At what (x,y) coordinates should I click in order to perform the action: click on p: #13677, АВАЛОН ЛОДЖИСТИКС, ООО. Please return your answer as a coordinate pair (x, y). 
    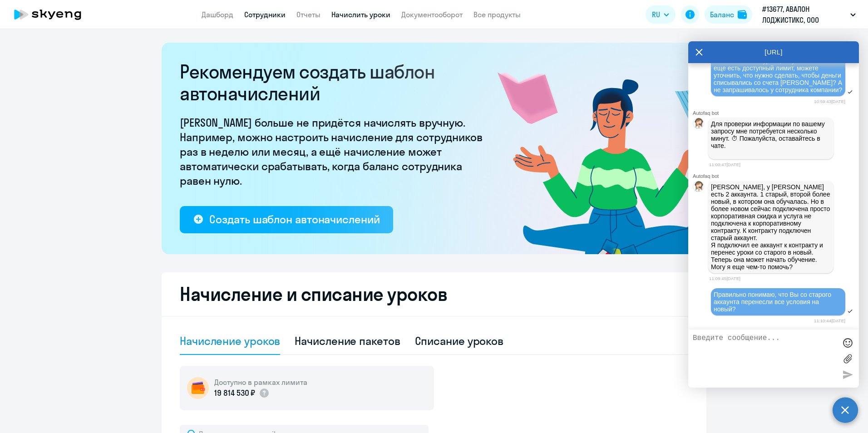
    Looking at the image, I should click on (804, 15).